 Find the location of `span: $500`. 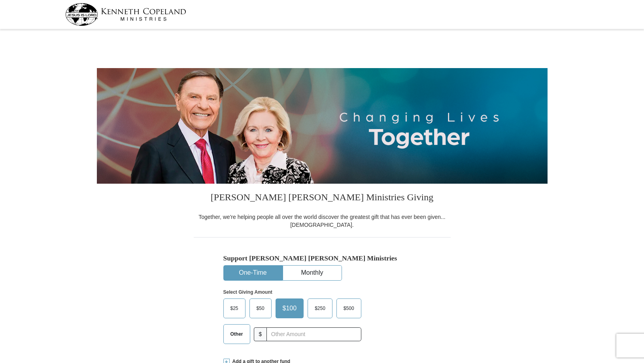

span: $500 is located at coordinates (349, 308).